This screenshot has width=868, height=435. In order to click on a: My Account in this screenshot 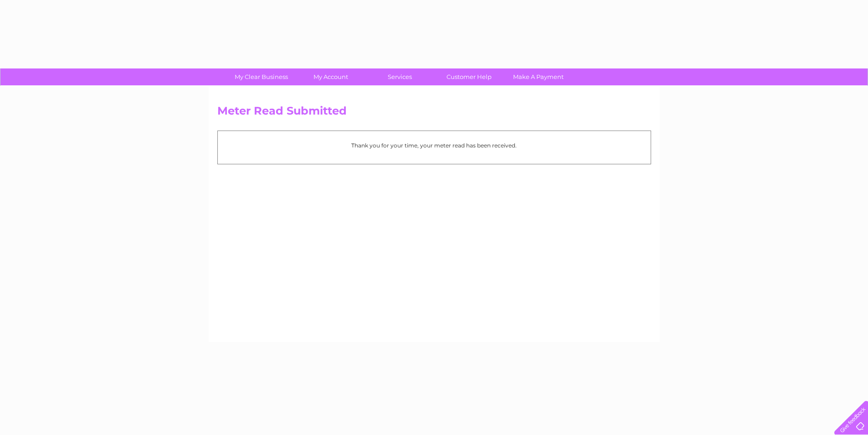, I will do `click(330, 76)`.